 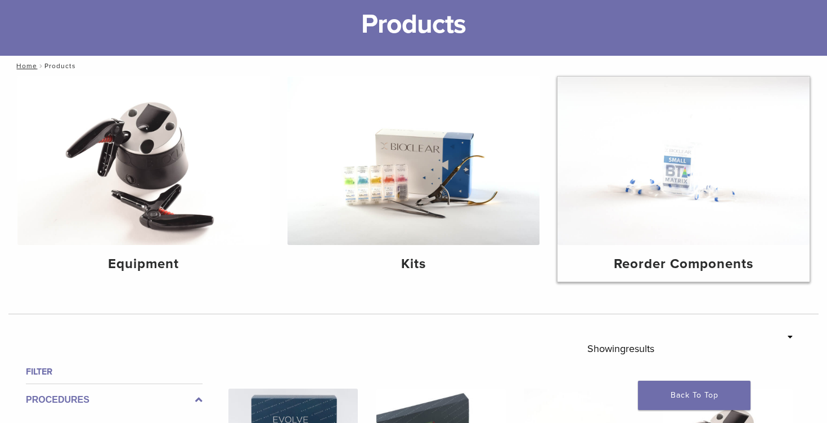 I want to click on img: Kits, so click(x=414, y=160).